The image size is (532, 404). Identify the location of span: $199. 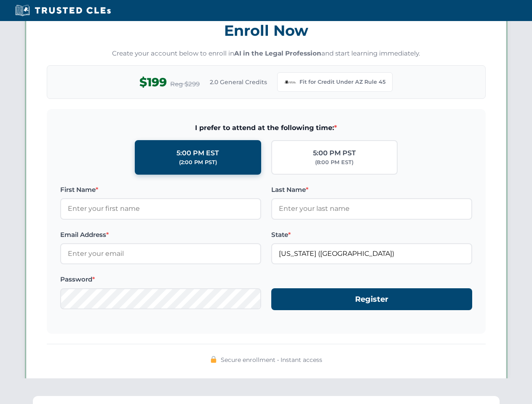
(153, 82).